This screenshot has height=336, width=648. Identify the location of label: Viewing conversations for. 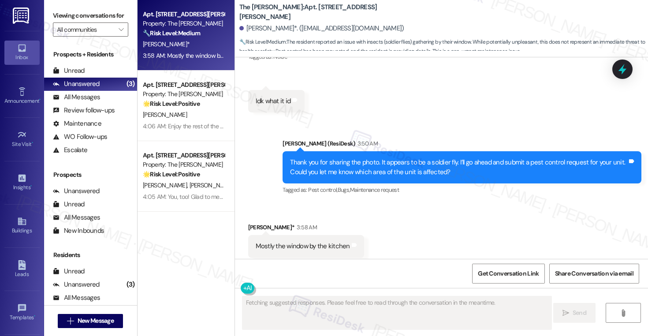
(90, 15).